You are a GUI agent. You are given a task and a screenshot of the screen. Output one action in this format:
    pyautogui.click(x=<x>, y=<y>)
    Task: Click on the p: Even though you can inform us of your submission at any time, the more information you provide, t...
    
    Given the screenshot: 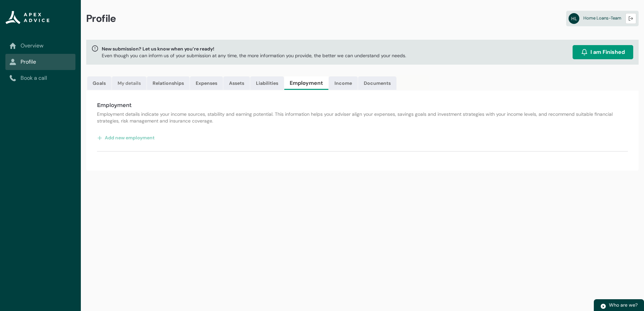 What is the action you would take?
    pyautogui.click(x=254, y=56)
    